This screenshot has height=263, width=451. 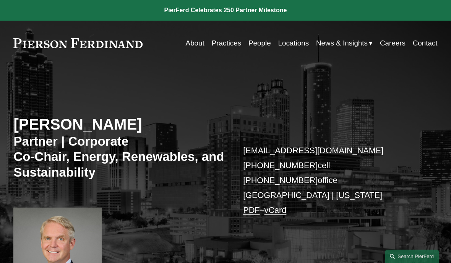 What do you see at coordinates (412, 256) in the screenshot?
I see `a: Search this site` at bounding box center [412, 256].